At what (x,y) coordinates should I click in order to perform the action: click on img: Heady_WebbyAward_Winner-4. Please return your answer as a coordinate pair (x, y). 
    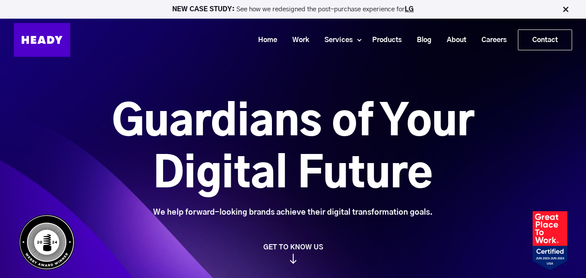
    Looking at the image, I should click on (47, 242).